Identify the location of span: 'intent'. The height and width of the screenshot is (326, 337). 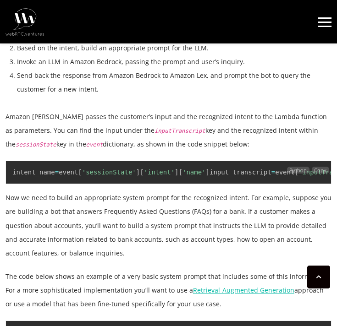
(159, 172).